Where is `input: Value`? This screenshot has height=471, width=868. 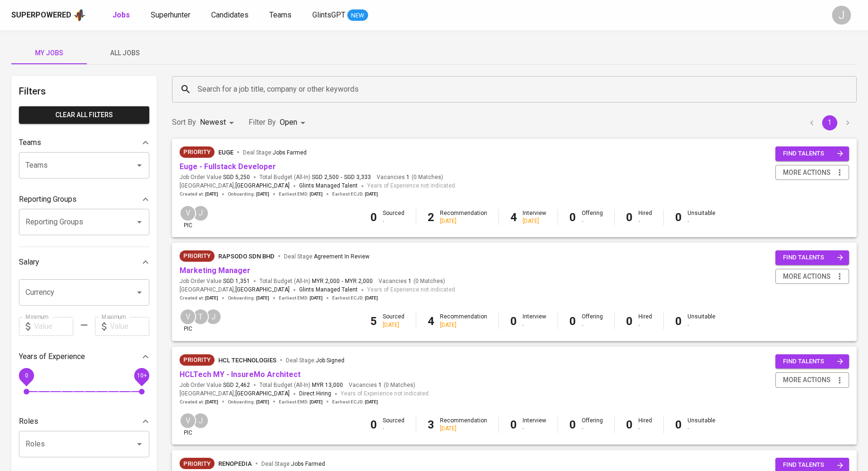 input: Value is located at coordinates (129, 327).